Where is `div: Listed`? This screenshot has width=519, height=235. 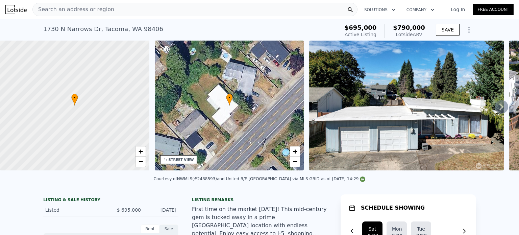
div: Listed is located at coordinates (75, 210).